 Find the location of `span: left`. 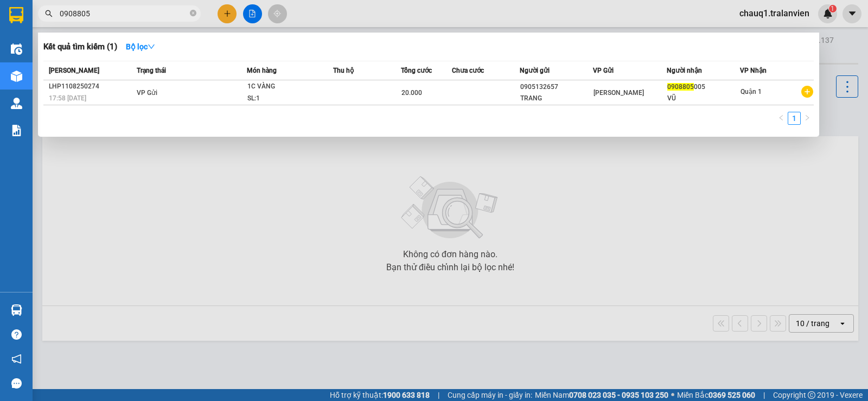

span: left is located at coordinates (781, 118).